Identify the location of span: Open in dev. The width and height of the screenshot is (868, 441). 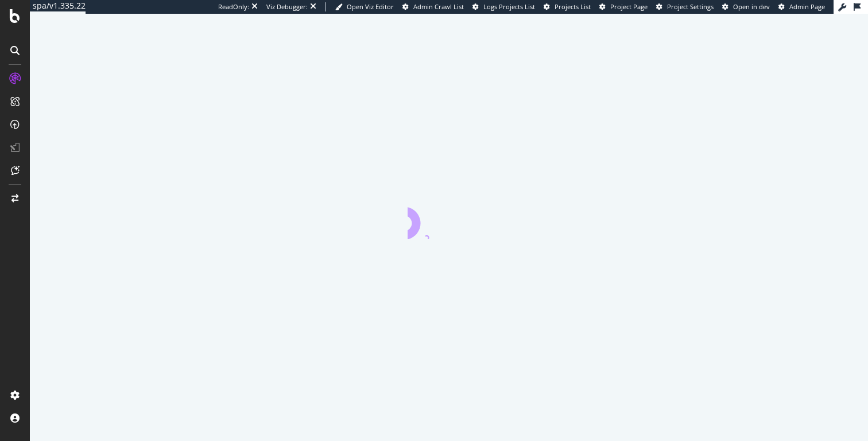
(751, 6).